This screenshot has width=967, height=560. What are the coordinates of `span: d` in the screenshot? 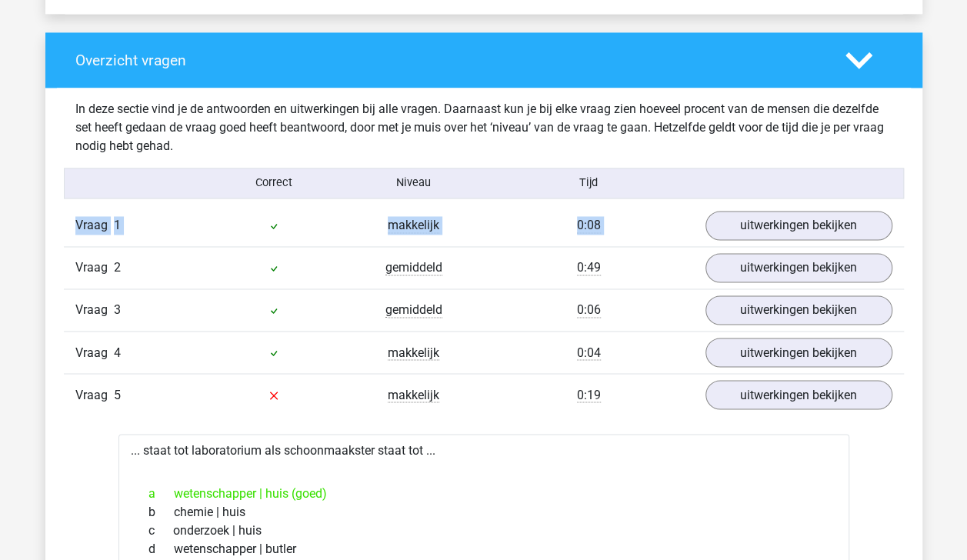 It's located at (161, 548).